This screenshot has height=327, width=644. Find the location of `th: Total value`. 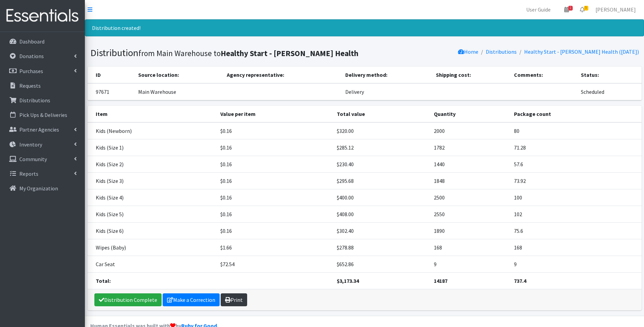

th: Total value is located at coordinates (381, 114).